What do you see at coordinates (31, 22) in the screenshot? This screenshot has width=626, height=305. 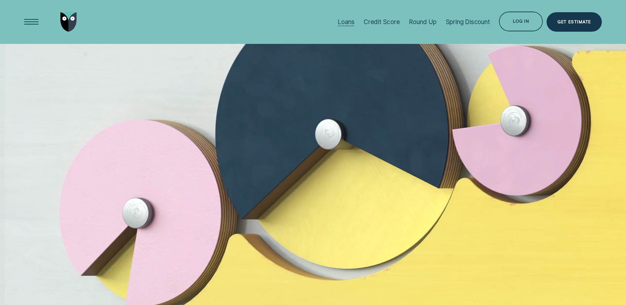 I see `button: Open Menu` at bounding box center [31, 22].